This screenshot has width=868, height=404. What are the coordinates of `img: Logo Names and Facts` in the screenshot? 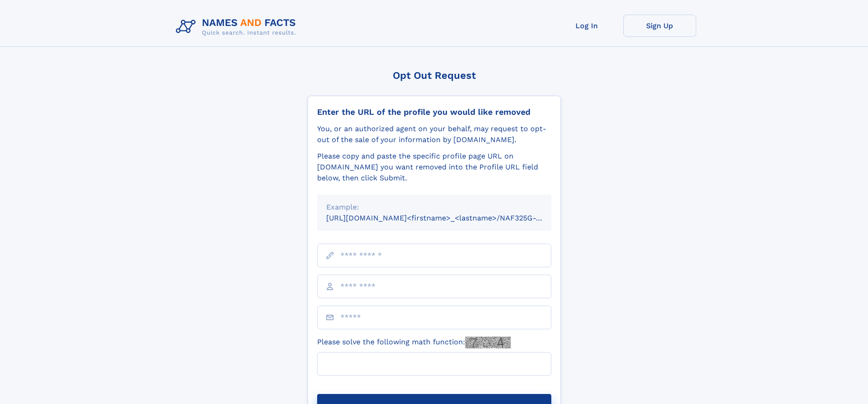 It's located at (238, 27).